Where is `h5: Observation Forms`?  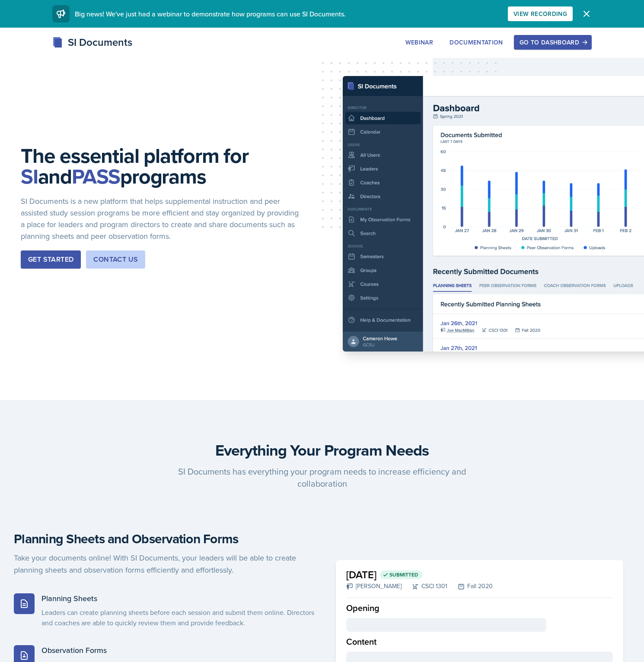
h5: Observation Forms is located at coordinates (178, 651).